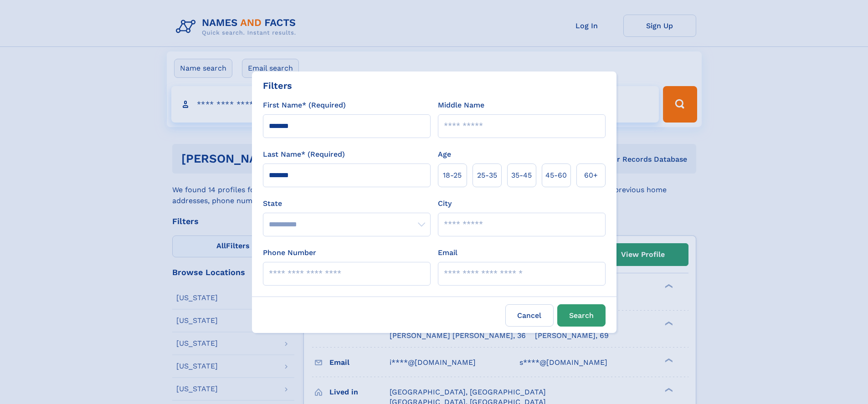  What do you see at coordinates (304, 154) in the screenshot?
I see `label: Last Name* (Required)` at bounding box center [304, 154].